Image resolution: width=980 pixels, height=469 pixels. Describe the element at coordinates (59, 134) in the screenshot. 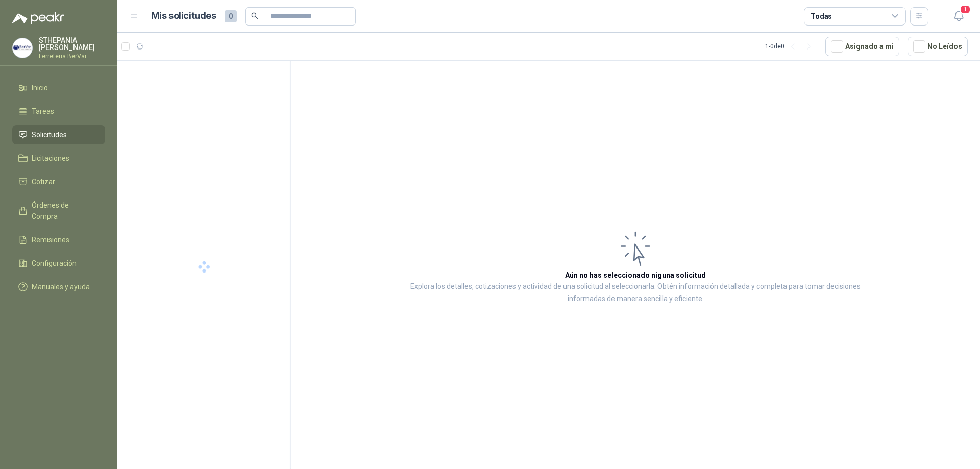

I see `a: Solicitudes` at that location.